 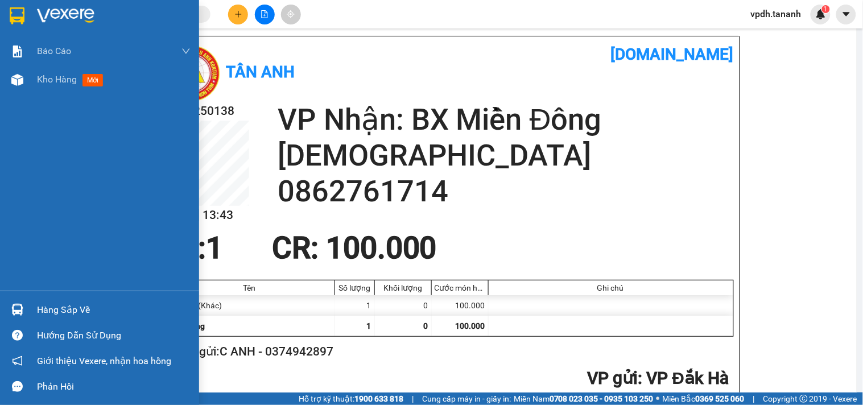 I want to click on span: Kho hàng, so click(x=57, y=79).